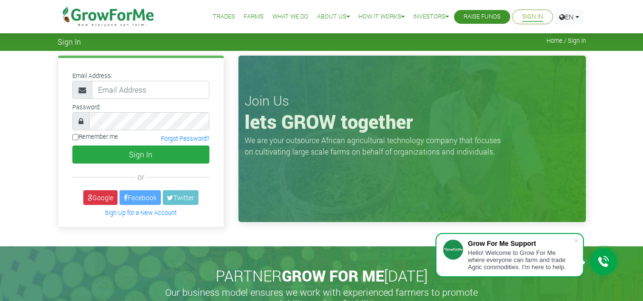  Describe the element at coordinates (412, 122) in the screenshot. I see `h1: lets GROW together` at that location.